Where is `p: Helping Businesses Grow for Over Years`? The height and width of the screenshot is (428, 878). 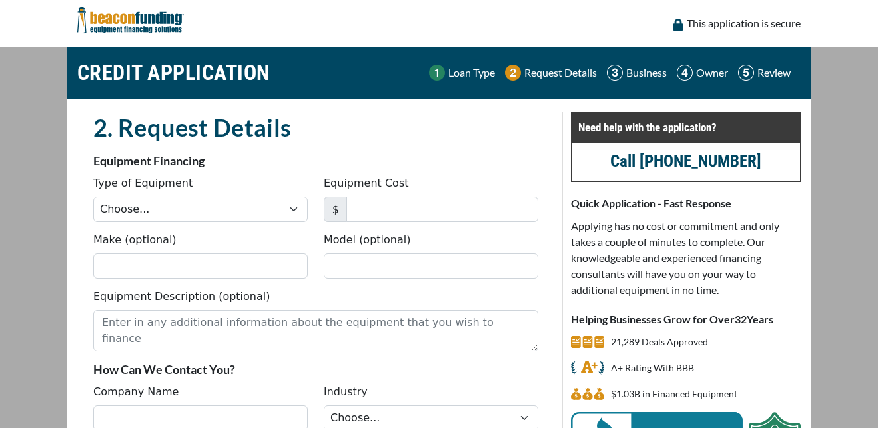
p: Helping Businesses Grow for Over Years is located at coordinates (685, 319).